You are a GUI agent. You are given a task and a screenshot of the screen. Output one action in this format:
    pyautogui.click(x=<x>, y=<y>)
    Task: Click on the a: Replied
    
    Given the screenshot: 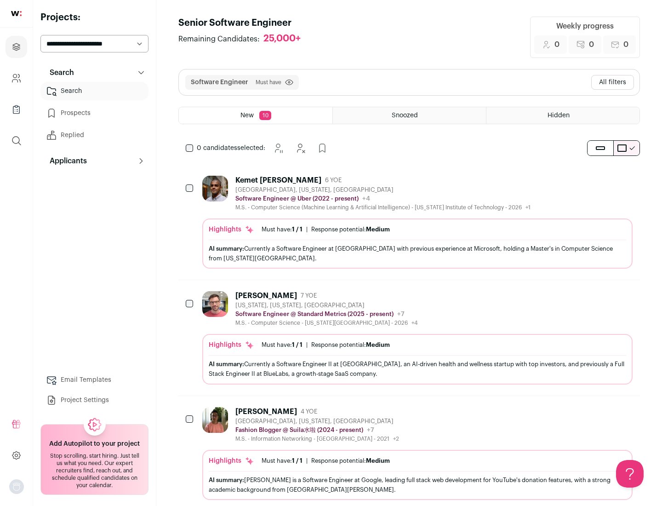 What is the action you would take?
    pyautogui.click(x=94, y=135)
    